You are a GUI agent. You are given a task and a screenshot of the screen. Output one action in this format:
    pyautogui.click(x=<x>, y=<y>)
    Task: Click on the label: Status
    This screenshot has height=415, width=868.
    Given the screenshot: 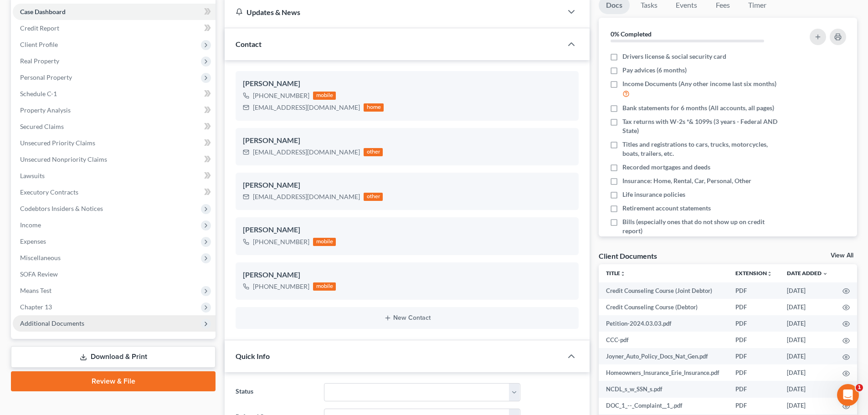 What is the action you would take?
    pyautogui.click(x=275, y=392)
    